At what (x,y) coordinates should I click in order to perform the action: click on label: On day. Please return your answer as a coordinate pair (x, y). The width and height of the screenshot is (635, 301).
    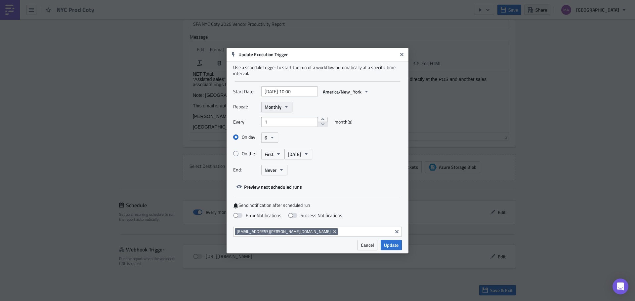
    Looking at the image, I should click on (247, 137).